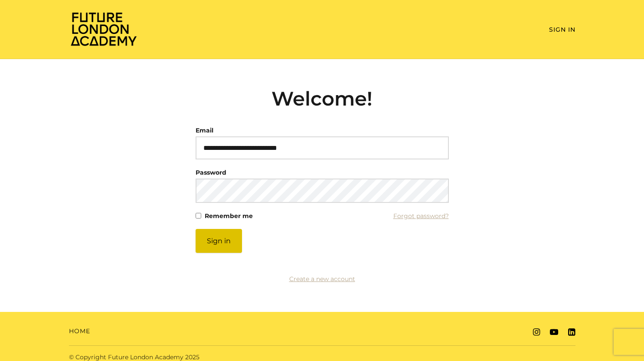 This screenshot has width=644, height=361. I want to click on label: Email, so click(204, 130).